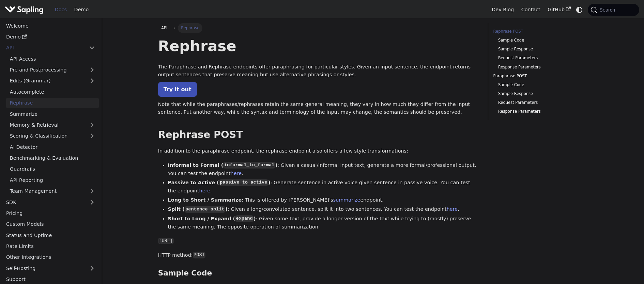 This screenshot has height=284, width=644. Describe the element at coordinates (323, 170) in the screenshot. I see `li: : Given a casual/informal input text, generate a more formal/professional output. You can test th...` at that location.